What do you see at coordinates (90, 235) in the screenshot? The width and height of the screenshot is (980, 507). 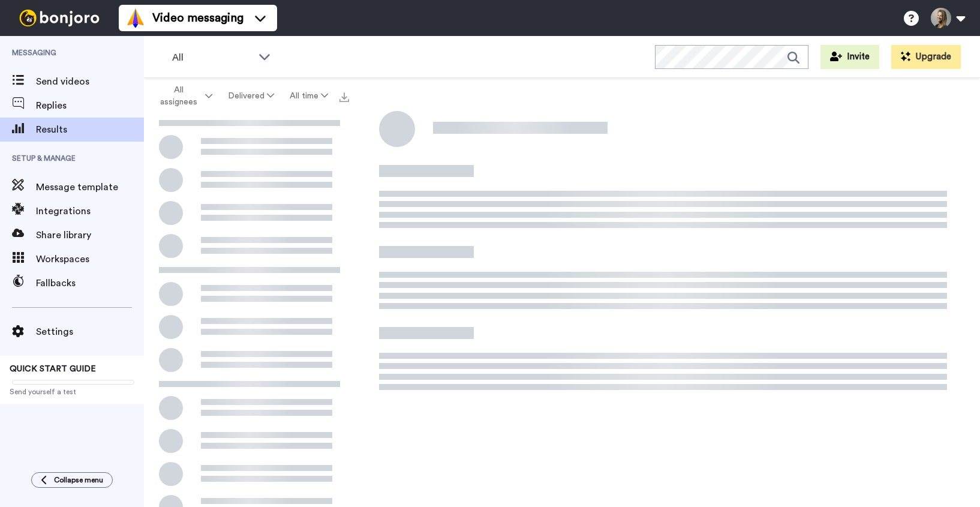 I see `span: Share library` at bounding box center [90, 235].